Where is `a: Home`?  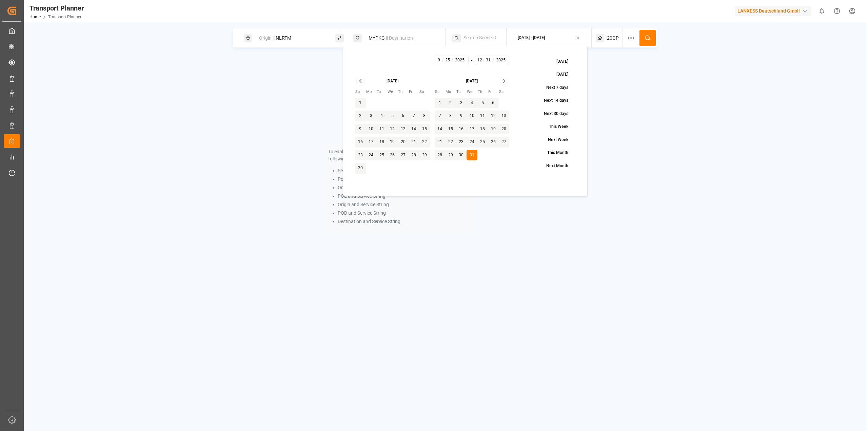 a: Home is located at coordinates (35, 17).